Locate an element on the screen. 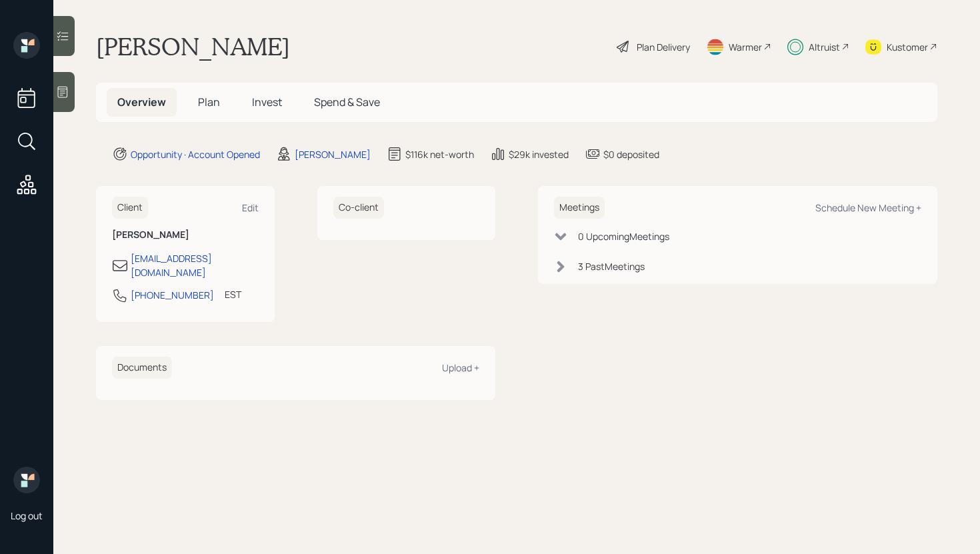  div: $29k invested is located at coordinates (539, 154).